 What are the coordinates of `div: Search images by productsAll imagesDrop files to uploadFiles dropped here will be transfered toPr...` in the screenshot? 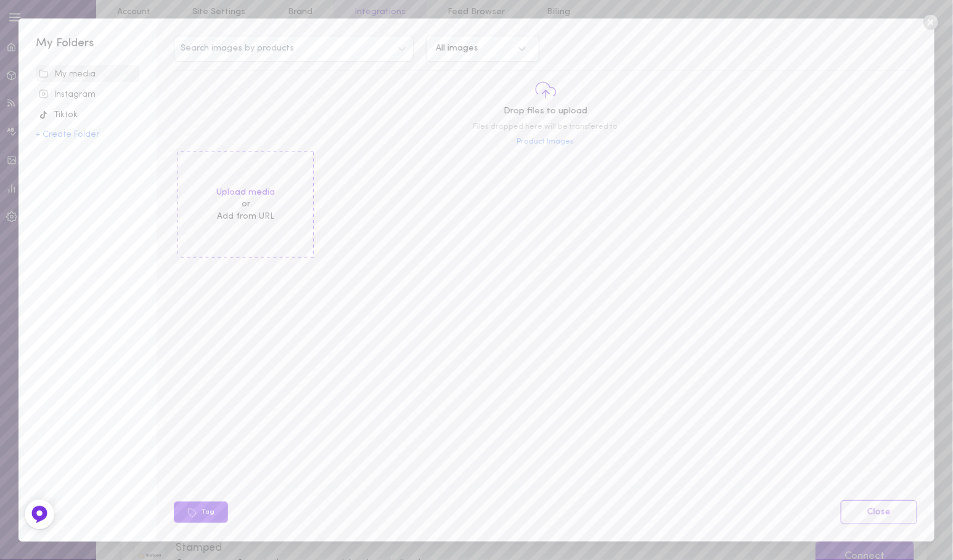 It's located at (545, 280).